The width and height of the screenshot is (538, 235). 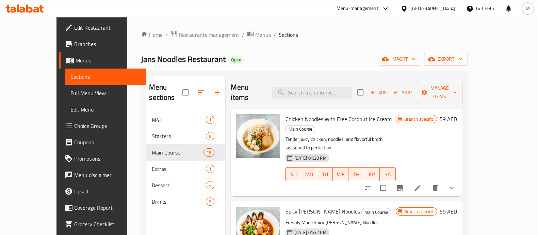 I want to click on p: Tender, juicy chicken, noodles, and flavorful broth seasoned to perfection, so click(x=341, y=143).